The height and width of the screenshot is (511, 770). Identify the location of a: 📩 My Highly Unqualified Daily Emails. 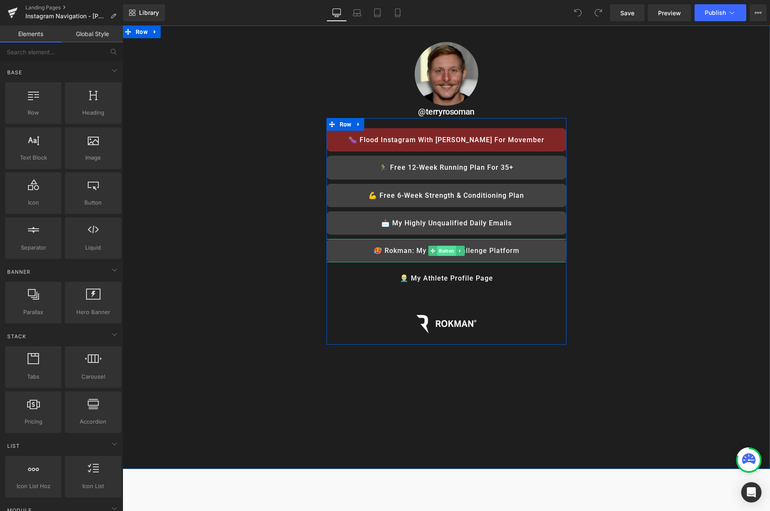
(324, 197).